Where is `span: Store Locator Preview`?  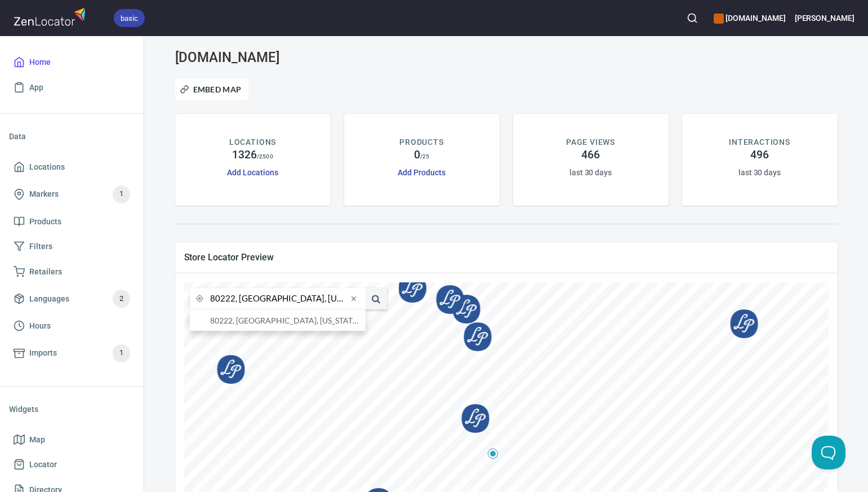 span: Store Locator Preview is located at coordinates (507, 257).